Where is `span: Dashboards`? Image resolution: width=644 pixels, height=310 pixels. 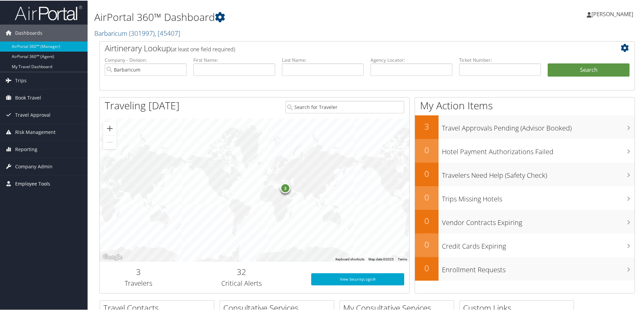
span: Dashboards is located at coordinates (29, 32).